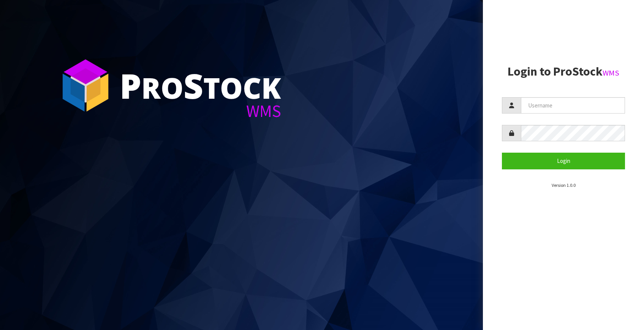 This screenshot has height=330, width=644. I want to click on span: P, so click(130, 85).